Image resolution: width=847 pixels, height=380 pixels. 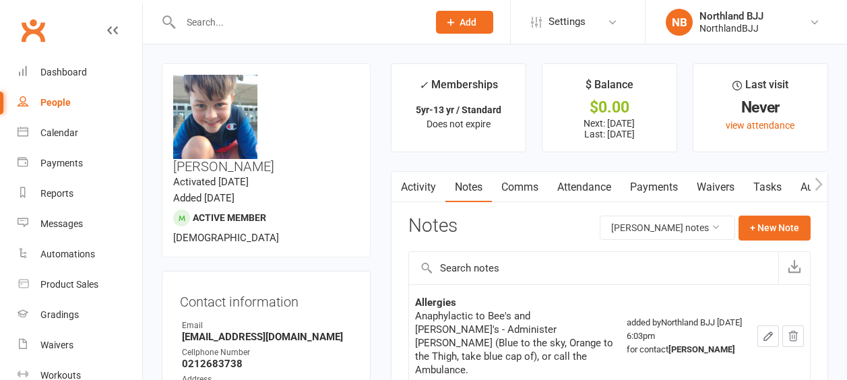 What do you see at coordinates (267, 364) in the screenshot?
I see `strong: 0212683738` at bounding box center [267, 364].